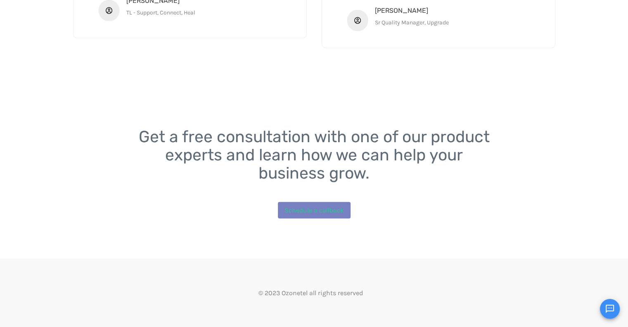 Image resolution: width=628 pixels, height=327 pixels. I want to click on span: TL - Support, Connect, Heal, so click(161, 12).